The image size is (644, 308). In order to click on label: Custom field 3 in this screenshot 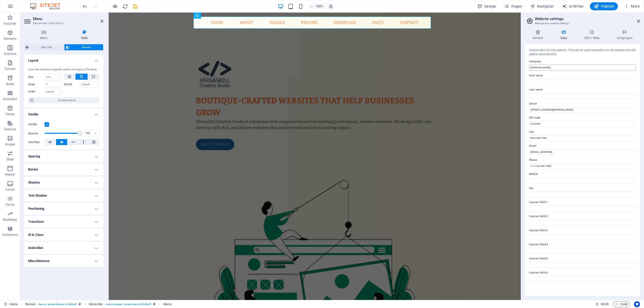, I will do `click(582, 231)`.